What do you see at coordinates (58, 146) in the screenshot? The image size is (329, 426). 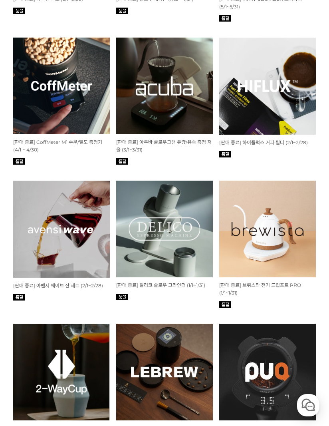 I see `span: [판매 종료] CoffMeter M1 수분/밀도 측정기 (4/1 ~ 4/30)` at bounding box center [58, 146].